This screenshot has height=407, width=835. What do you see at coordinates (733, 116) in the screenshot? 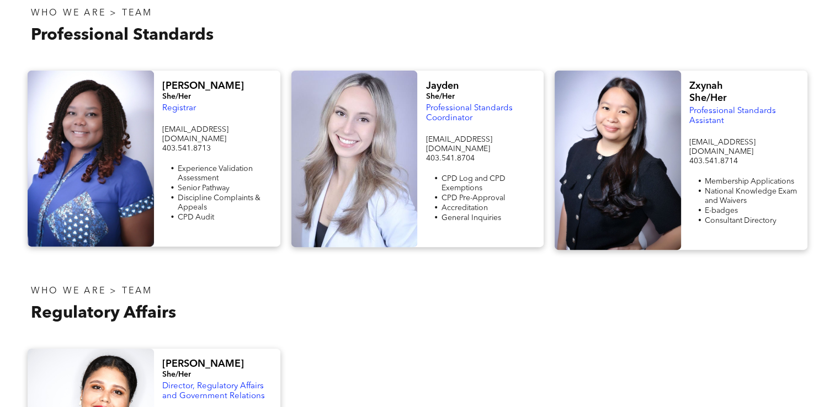
I see `span: Professional Standards Assistant` at bounding box center [733, 116].